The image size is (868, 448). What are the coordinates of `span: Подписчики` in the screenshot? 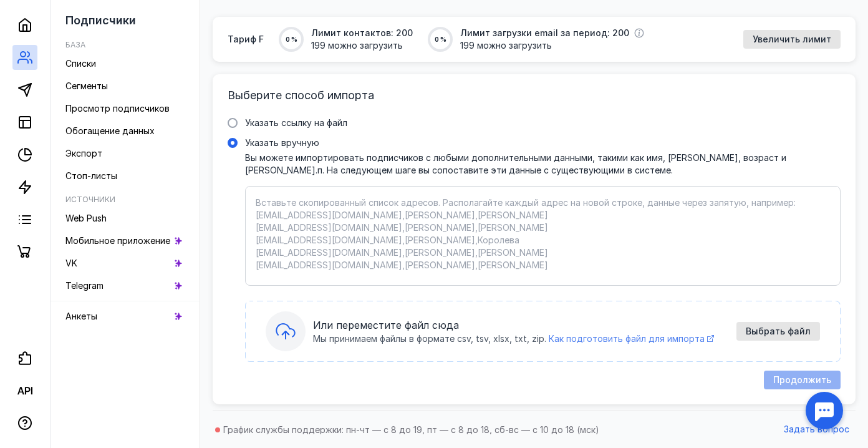 It's located at (101, 20).